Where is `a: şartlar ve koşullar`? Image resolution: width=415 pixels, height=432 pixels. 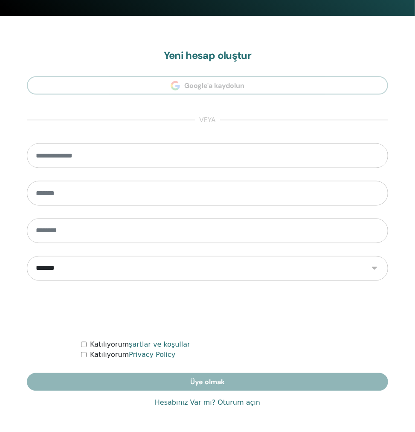 a: şartlar ve koşullar is located at coordinates (160, 345).